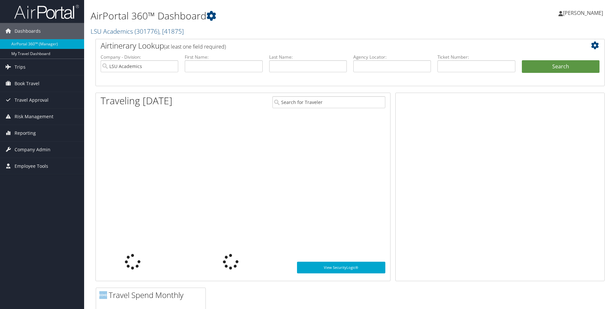 The image size is (616, 309). I want to click on label: First Name:, so click(224, 57).